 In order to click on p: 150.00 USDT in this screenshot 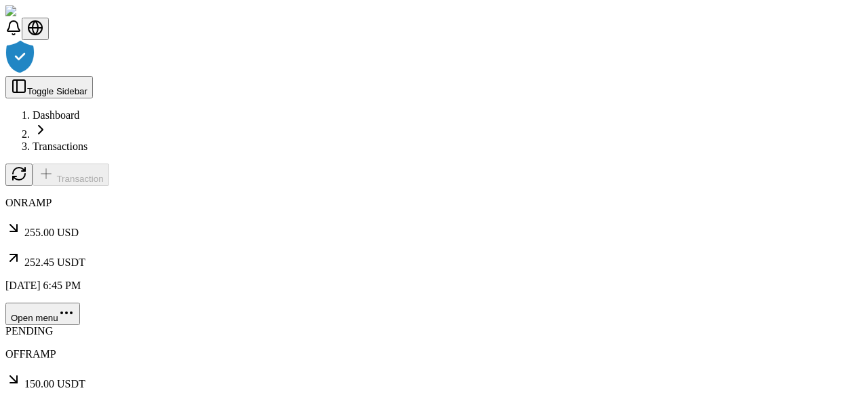, I will do `click(434, 381)`.